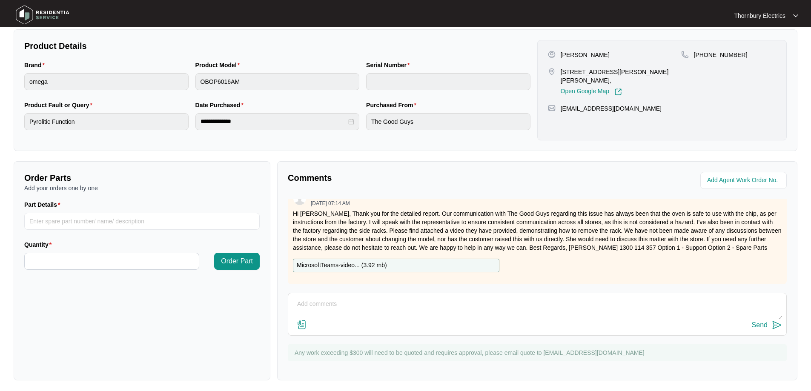 Image resolution: width=811 pixels, height=391 pixels. Describe the element at coordinates (40, 245) in the screenshot. I see `label: Quantity` at that location.